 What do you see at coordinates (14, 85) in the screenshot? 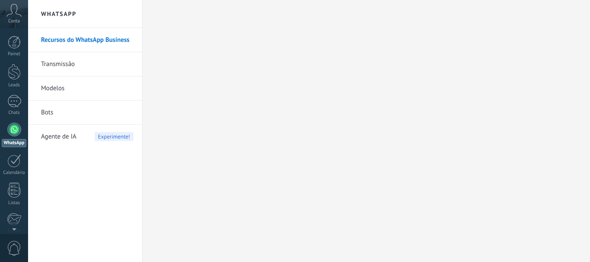
I see `div: Leads` at bounding box center [14, 85].